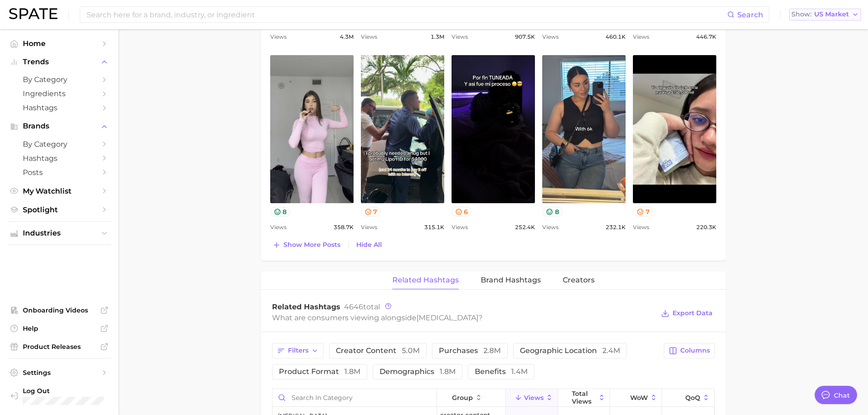 The width and height of the screenshot is (868, 415). What do you see at coordinates (611, 350) in the screenshot?
I see `span: 2.4m` at bounding box center [611, 350].